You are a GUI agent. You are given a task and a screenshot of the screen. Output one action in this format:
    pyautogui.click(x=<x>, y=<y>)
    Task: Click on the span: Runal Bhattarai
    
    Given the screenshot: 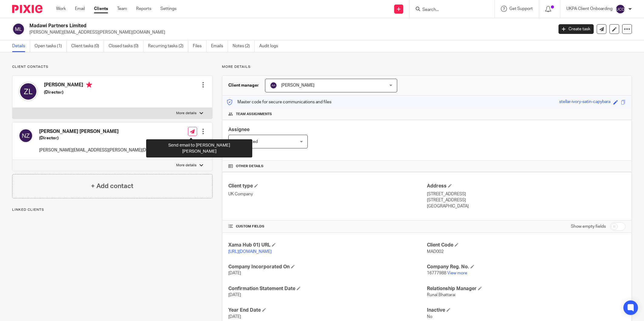 What is the action you would take?
    pyautogui.click(x=441, y=295)
    